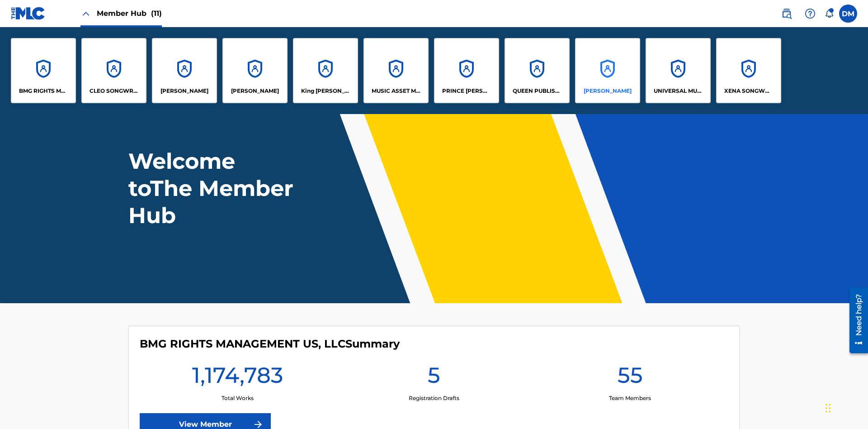 The height and width of the screenshot is (429, 868). Describe the element at coordinates (828, 408) in the screenshot. I see `div: Drag` at that location.